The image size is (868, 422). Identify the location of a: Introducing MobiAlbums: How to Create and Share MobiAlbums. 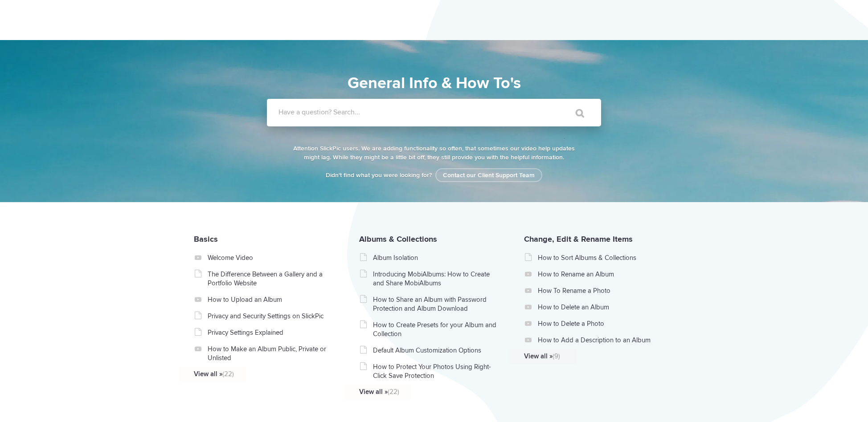
(436, 279).